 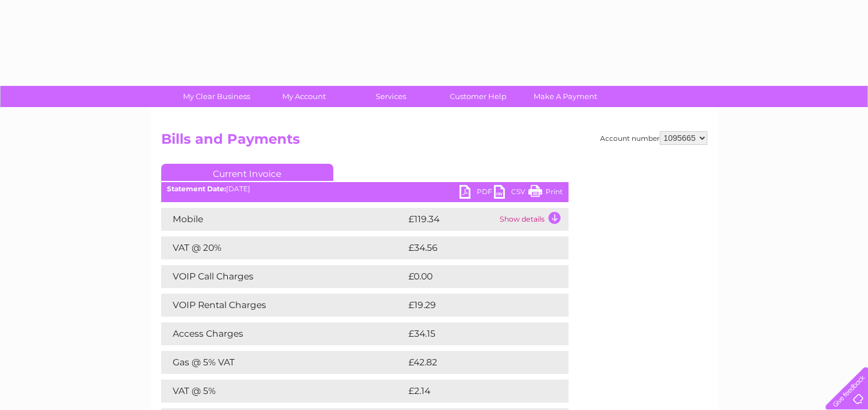 What do you see at coordinates (475, 363) in the screenshot?
I see `td: £42.82` at bounding box center [475, 363].